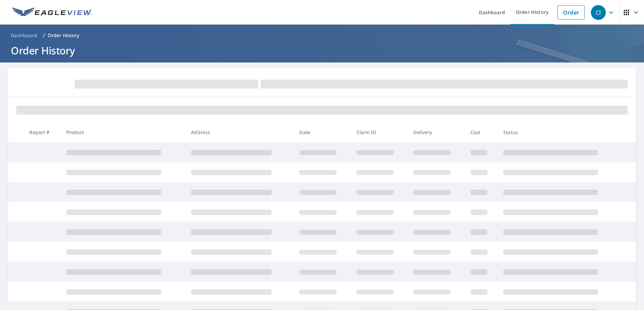  I want to click on nav: breadcrumb, so click(322, 35).